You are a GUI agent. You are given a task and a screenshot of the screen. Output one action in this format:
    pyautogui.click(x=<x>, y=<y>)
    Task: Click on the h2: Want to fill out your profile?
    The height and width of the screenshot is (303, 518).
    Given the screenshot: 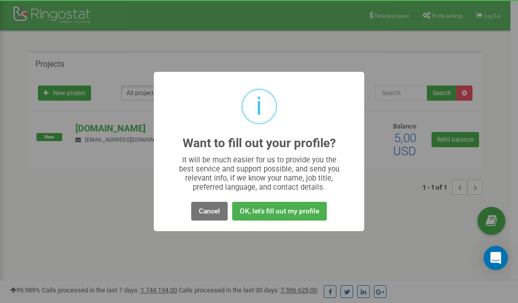 What is the action you would take?
    pyautogui.click(x=259, y=143)
    